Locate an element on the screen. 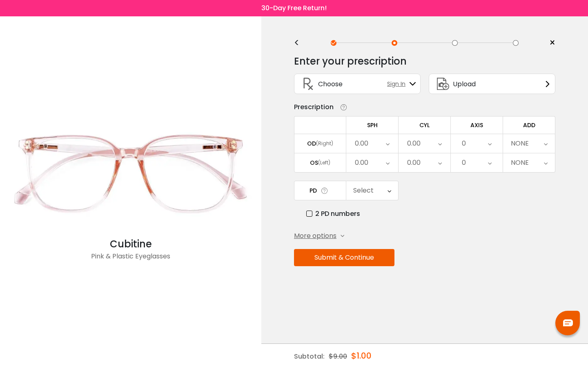 The width and height of the screenshot is (588, 368). td: CYL is located at coordinates (425, 125).